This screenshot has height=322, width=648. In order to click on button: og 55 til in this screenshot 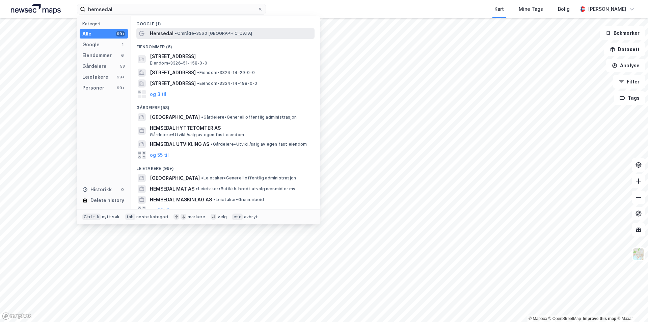, I will do `click(159, 155)`.